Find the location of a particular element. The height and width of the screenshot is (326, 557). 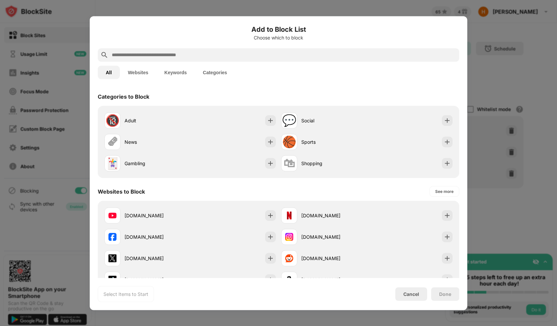

div: Categories to Block is located at coordinates (124, 96).